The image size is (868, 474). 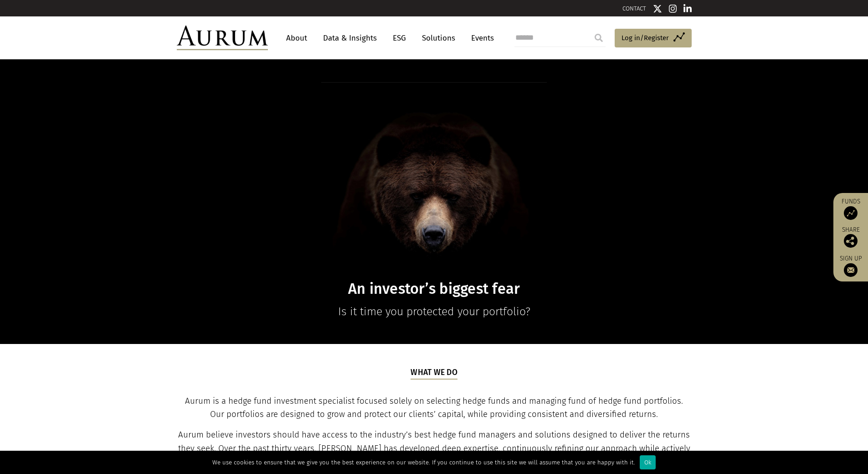 What do you see at coordinates (434, 408) in the screenshot?
I see `span: Aurum is a hedge fund investment specialist focused solely on selecting hedge funds and managing ...` at bounding box center [434, 408].